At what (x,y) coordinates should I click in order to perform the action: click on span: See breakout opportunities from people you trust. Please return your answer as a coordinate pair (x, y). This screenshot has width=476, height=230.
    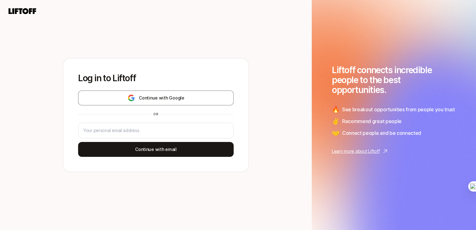
    Looking at the image, I should click on (399, 109).